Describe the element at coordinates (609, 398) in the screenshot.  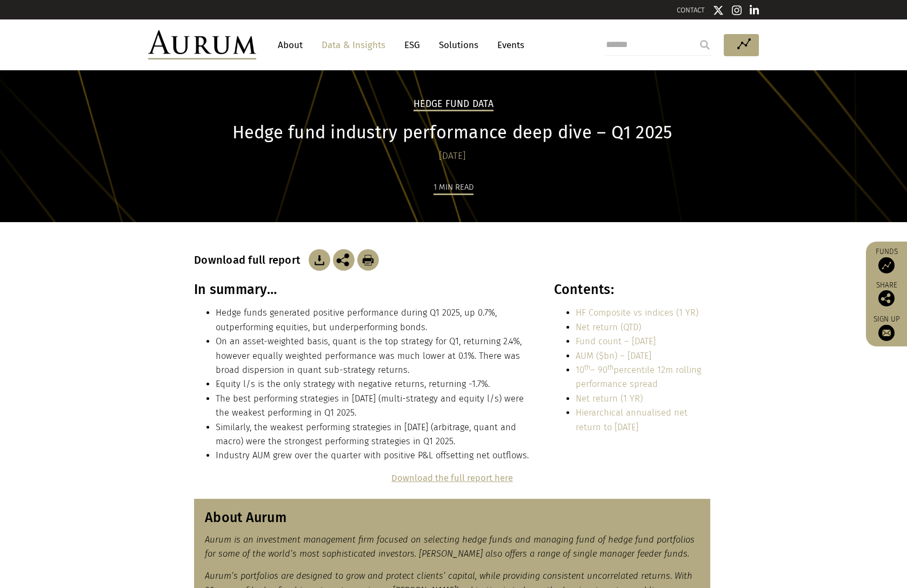
I see `a: Net return (1 YR)` at that location.